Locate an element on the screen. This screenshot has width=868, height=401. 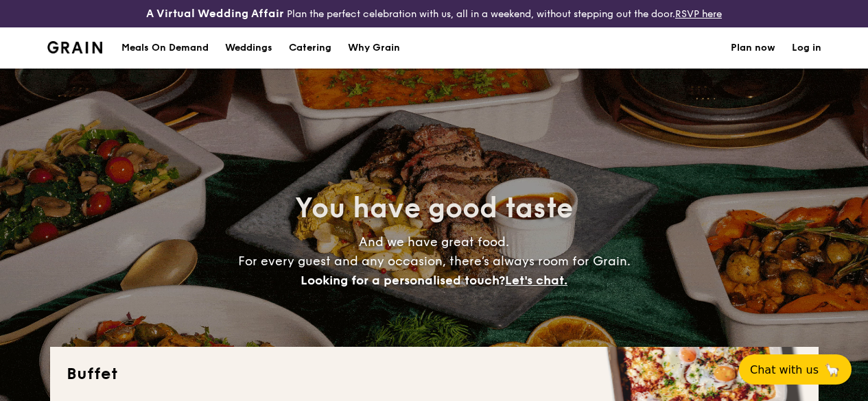
h4: A Virtual Wedding Affair is located at coordinates (215, 14).